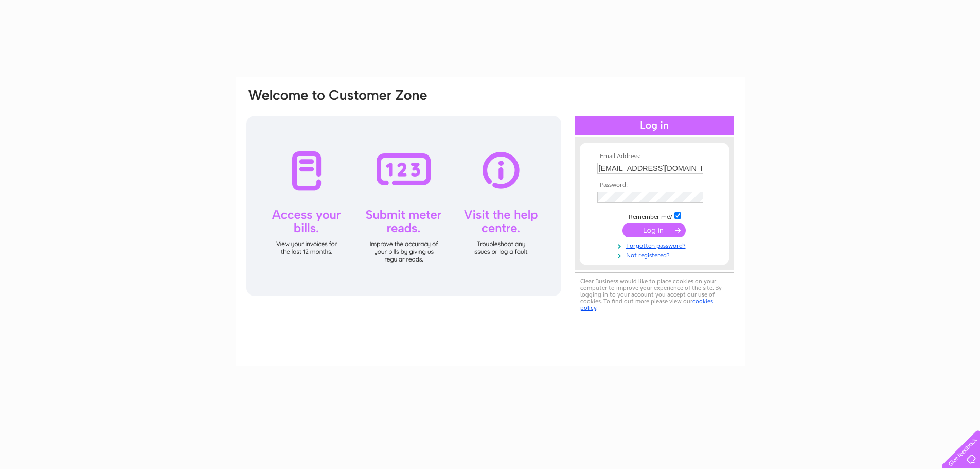 The height and width of the screenshot is (469, 980). What do you see at coordinates (655, 216) in the screenshot?
I see `td: Remember me?` at bounding box center [655, 216].